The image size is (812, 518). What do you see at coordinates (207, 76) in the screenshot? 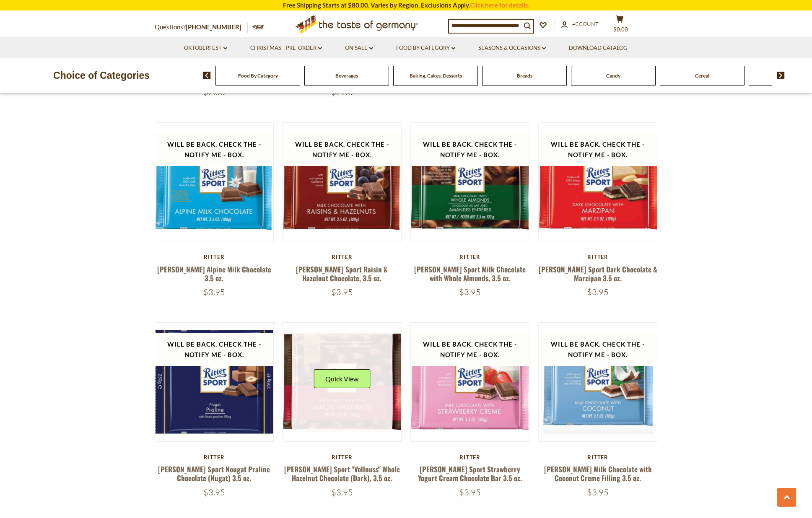
I see `img: previous arrow` at bounding box center [207, 76].